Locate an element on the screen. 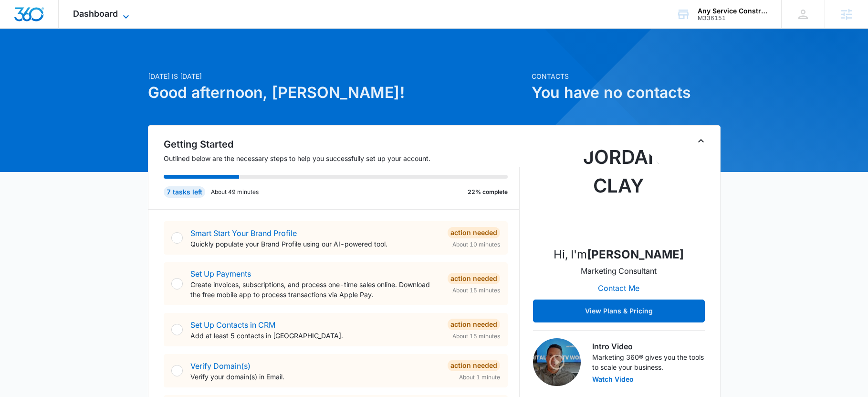  p: Hi, I'm is located at coordinates (619, 255).